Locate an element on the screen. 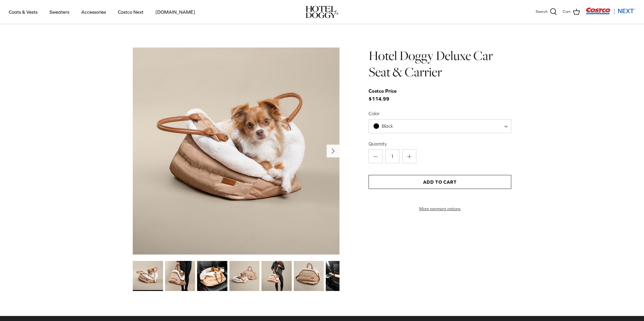  img: Costco Next is located at coordinates (611, 11).